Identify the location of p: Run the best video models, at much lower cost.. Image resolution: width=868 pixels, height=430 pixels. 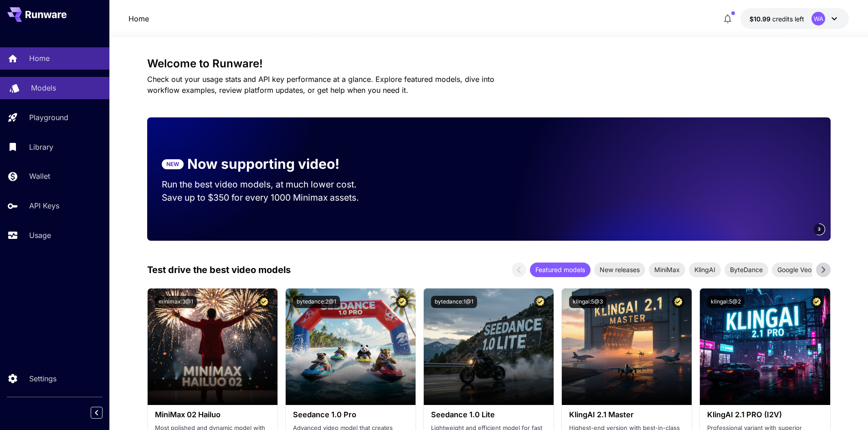
(268, 185).